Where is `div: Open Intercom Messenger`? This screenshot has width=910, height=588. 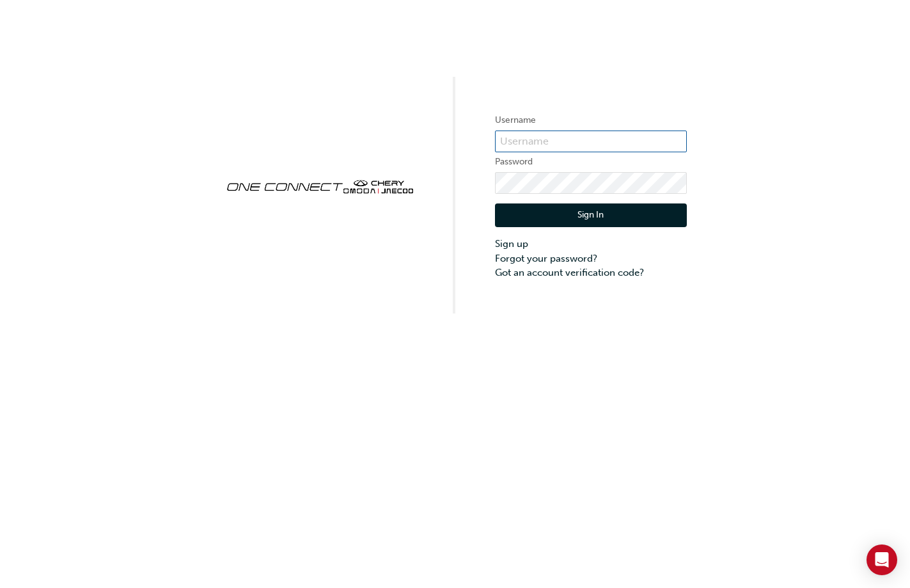 div: Open Intercom Messenger is located at coordinates (881, 559).